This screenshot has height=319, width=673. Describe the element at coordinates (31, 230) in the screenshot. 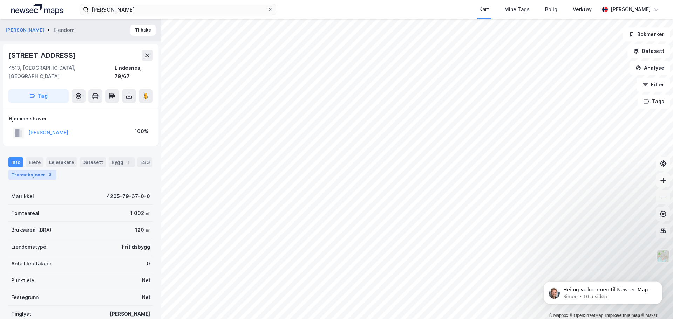

I see `div: Bruksareal (BRA)` at that location.